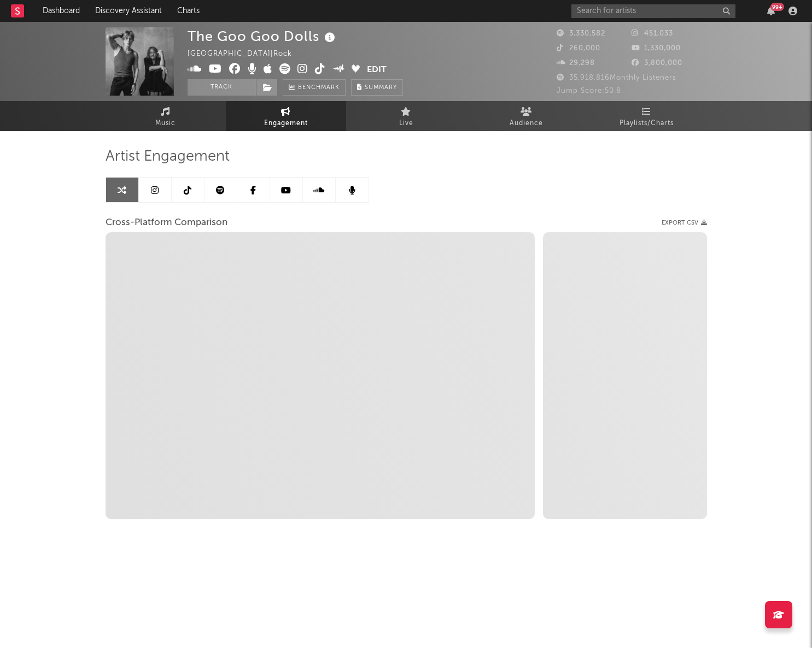 The width and height of the screenshot is (812, 648). I want to click on span: Playlists/Charts, so click(646, 123).